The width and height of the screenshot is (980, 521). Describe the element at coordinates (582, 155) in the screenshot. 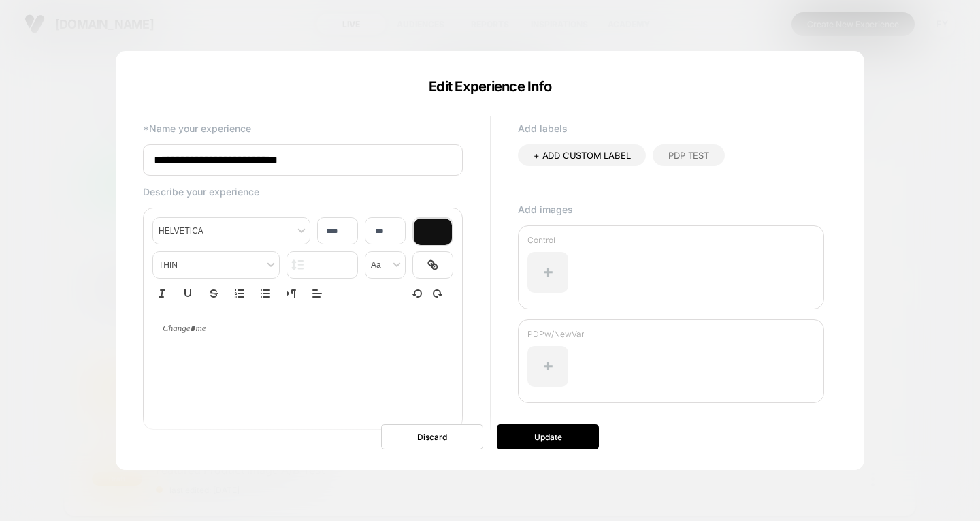

I see `span: + ADD CUSTOM LABEL` at that location.